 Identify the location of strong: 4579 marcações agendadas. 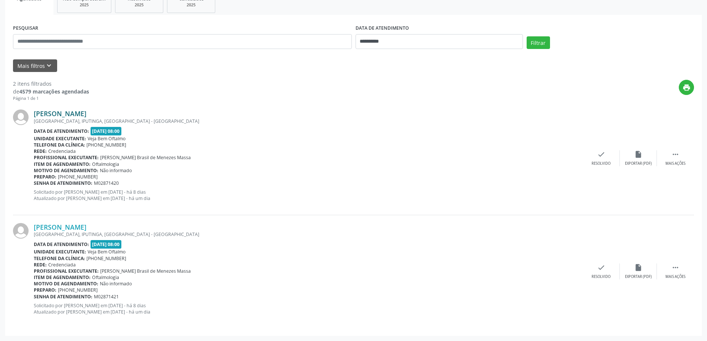
(54, 91).